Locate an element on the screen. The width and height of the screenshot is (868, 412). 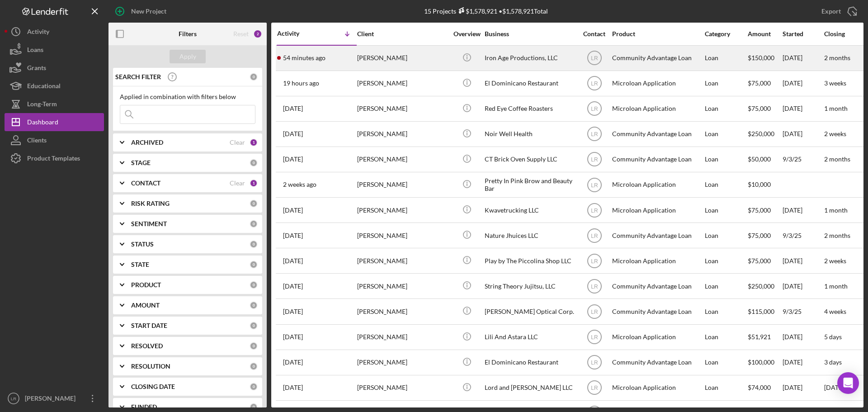
time: 2025-09-03 17:57 is located at coordinates (293, 210).